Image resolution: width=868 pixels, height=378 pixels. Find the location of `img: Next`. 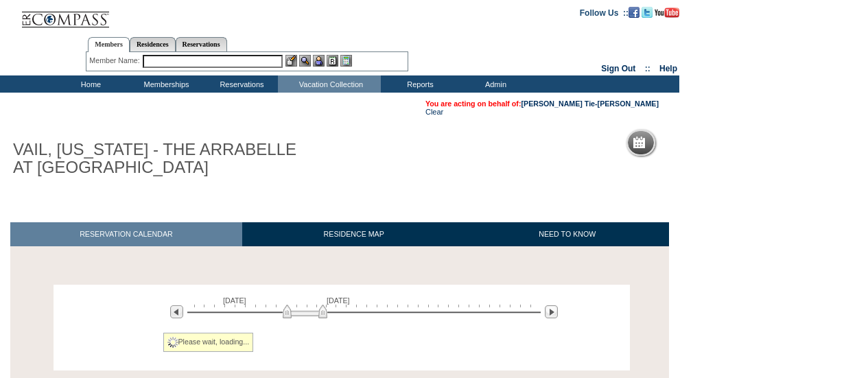

img: Next is located at coordinates (551, 311).